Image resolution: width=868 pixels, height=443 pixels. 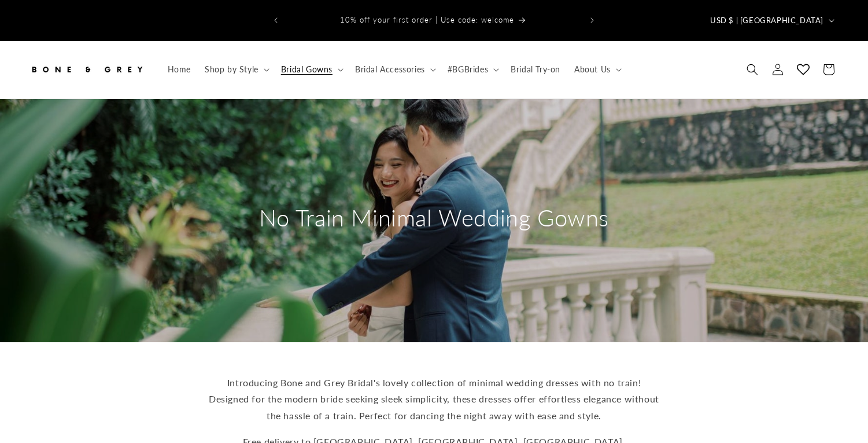 I want to click on p: Introducing Bone and Grey Bridal's lovely collection of minimal wedding dresses with no train! De..., so click(x=434, y=400).